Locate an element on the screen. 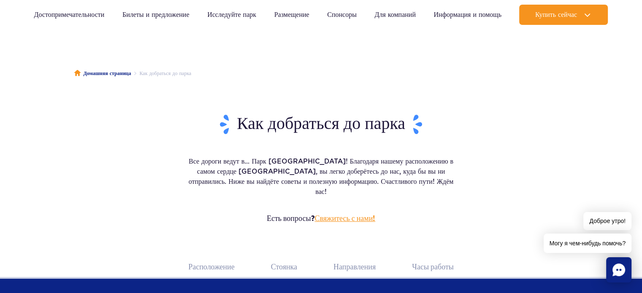 This screenshot has height=293, width=642. a: Исследуйте парк is located at coordinates (232, 15).